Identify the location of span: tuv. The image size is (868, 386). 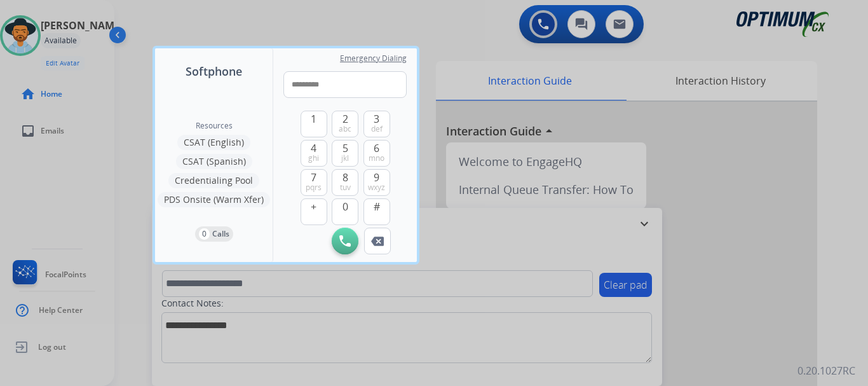
(345, 187).